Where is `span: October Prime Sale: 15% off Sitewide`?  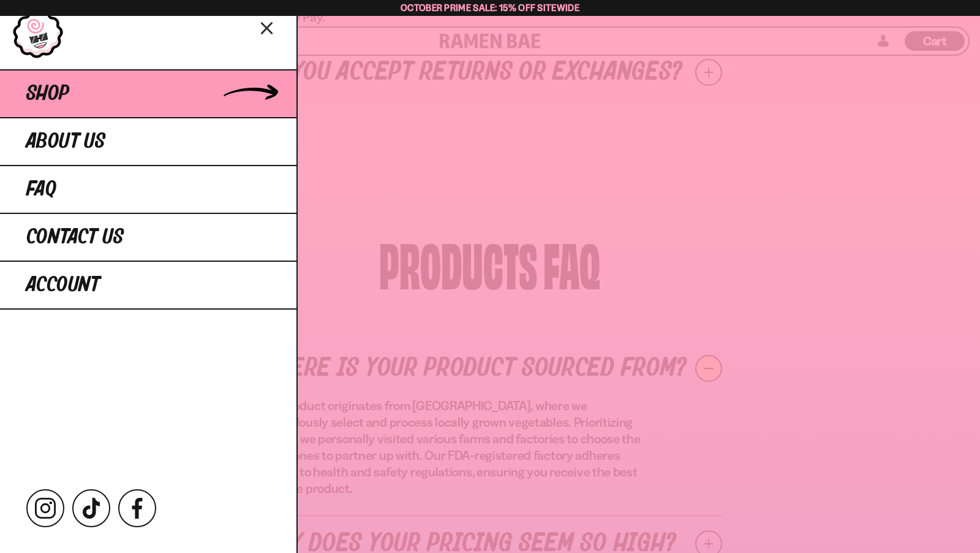
span: October Prime Sale: 15% off Sitewide is located at coordinates (490, 7).